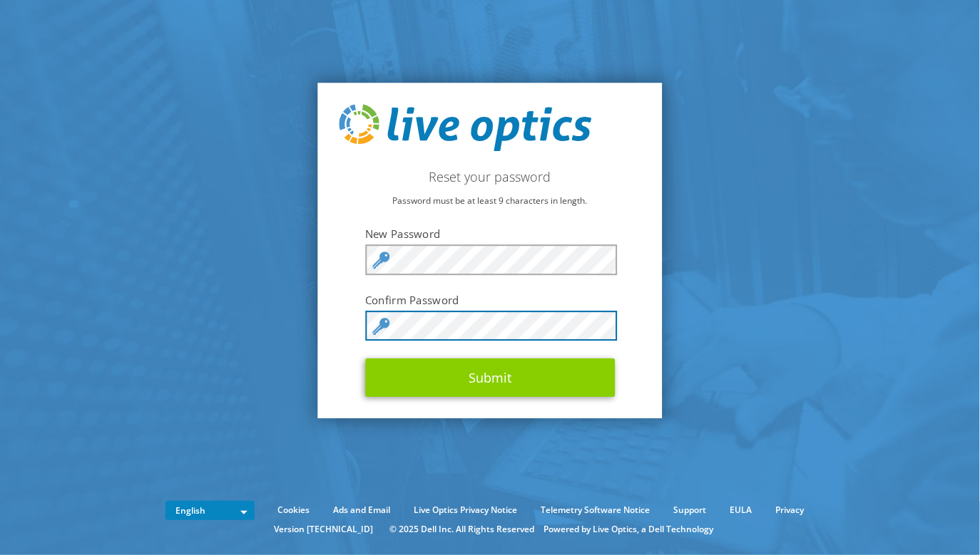 The image size is (980, 555). Describe the element at coordinates (690, 511) in the screenshot. I see `a: Support` at that location.